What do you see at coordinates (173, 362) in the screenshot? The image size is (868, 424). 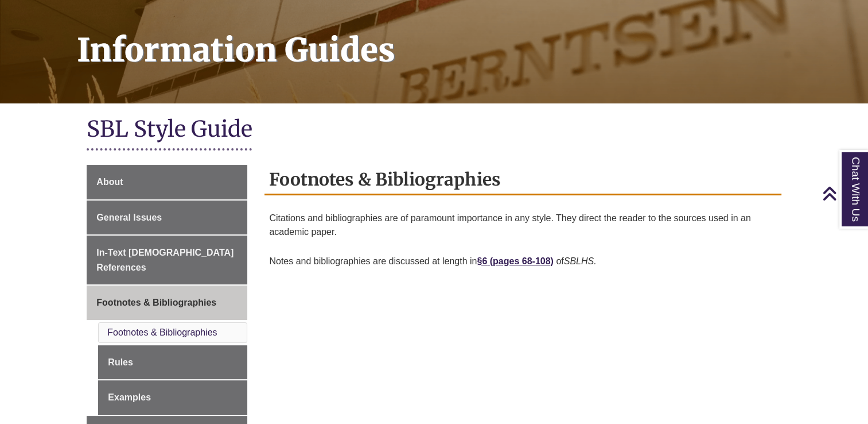 I see `a: Rules` at bounding box center [173, 362].